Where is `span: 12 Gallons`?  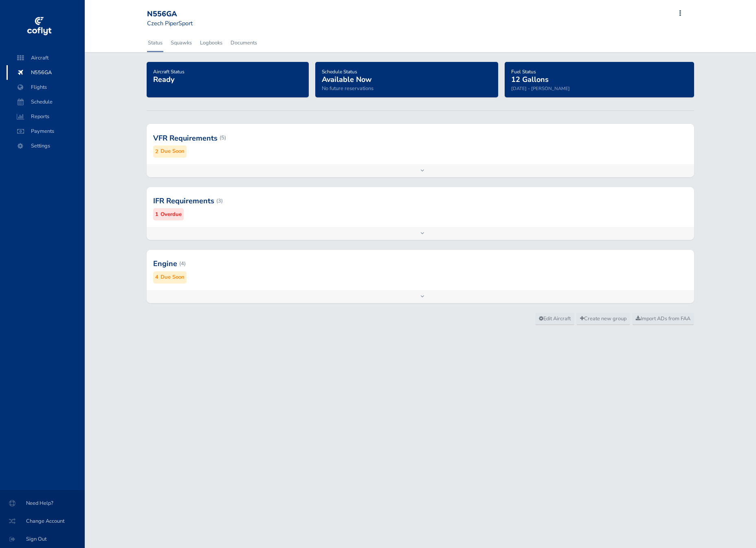
span: 12 Gallons is located at coordinates (530, 80).